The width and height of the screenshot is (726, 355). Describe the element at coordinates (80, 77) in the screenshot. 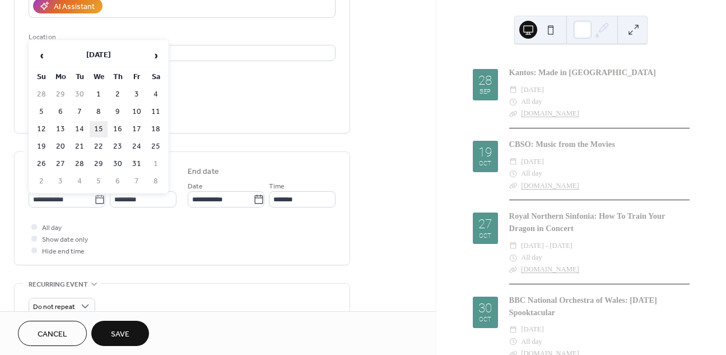

I see `th: Tu` at that location.